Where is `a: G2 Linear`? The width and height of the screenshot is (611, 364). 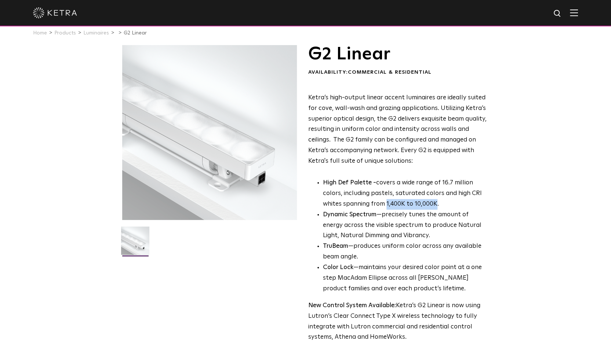
a: G2 Linear is located at coordinates (135, 33).